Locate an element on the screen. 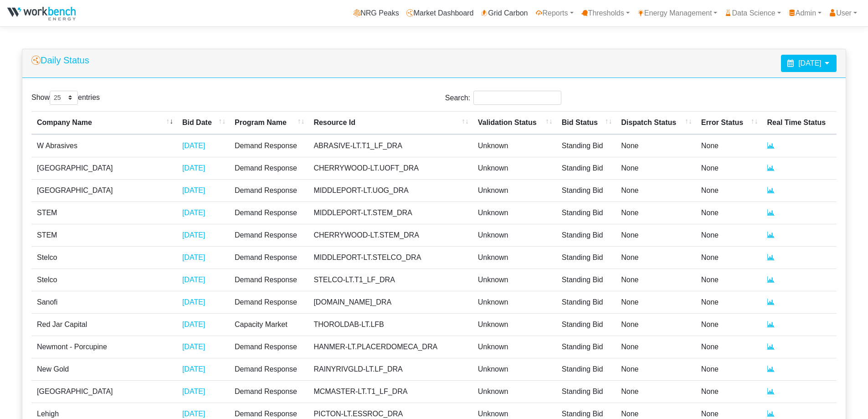 This screenshot has height=419, width=868. td: MIDDLEPORT-LT.STEM_DRA is located at coordinates (390, 213).